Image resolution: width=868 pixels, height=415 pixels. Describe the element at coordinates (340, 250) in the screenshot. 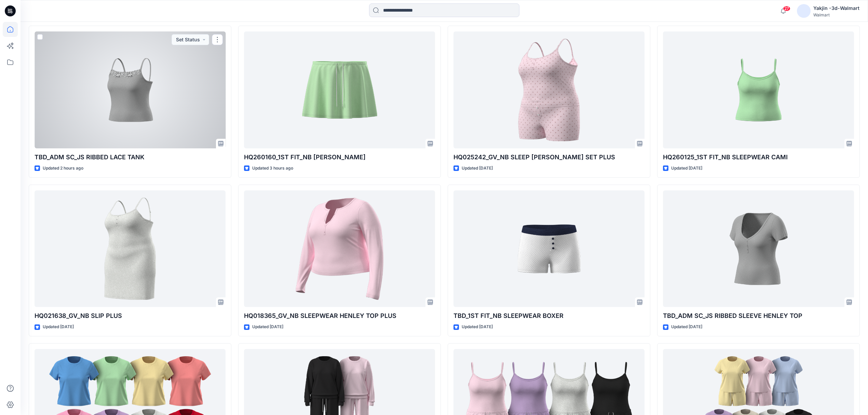

I see `a: HQ018365_GV_NB SLEEPWEAR HENLEY TOP PLUS` at that location.